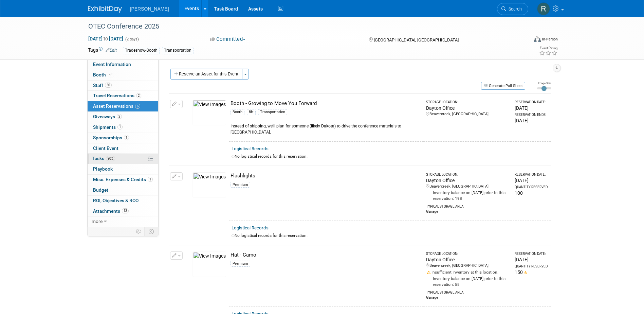  Describe the element at coordinates (544, 83) in the screenshot. I see `div: Image Size` at that location.